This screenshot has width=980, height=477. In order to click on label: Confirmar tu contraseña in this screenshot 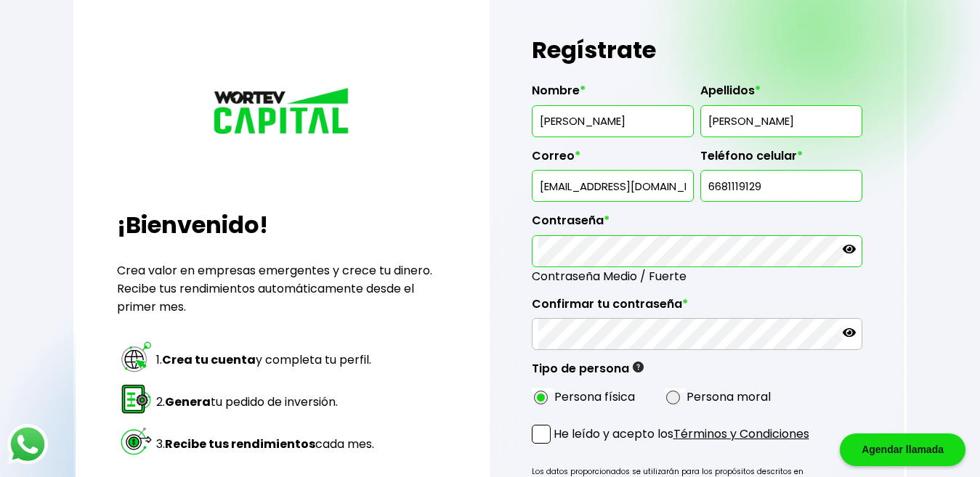, I will do `click(697, 307)`.